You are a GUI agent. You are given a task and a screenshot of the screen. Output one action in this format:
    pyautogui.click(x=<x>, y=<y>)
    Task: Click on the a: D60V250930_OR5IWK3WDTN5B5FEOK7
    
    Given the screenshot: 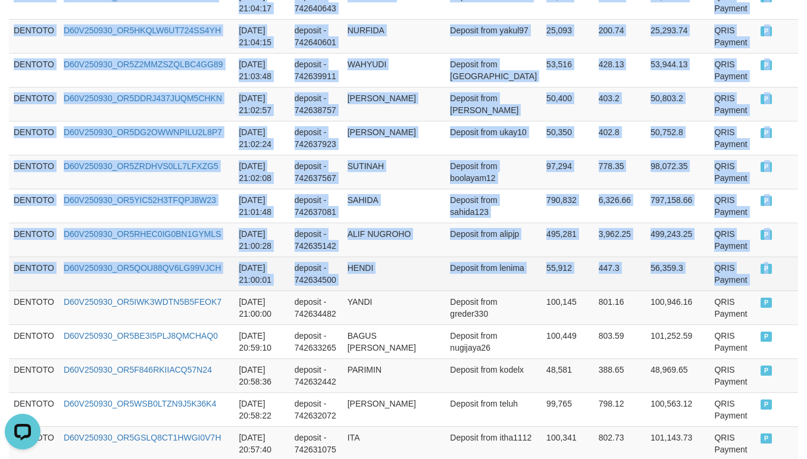 What is the action you would take?
    pyautogui.click(x=142, y=302)
    